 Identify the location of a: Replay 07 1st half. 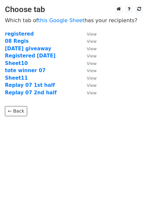
(30, 85).